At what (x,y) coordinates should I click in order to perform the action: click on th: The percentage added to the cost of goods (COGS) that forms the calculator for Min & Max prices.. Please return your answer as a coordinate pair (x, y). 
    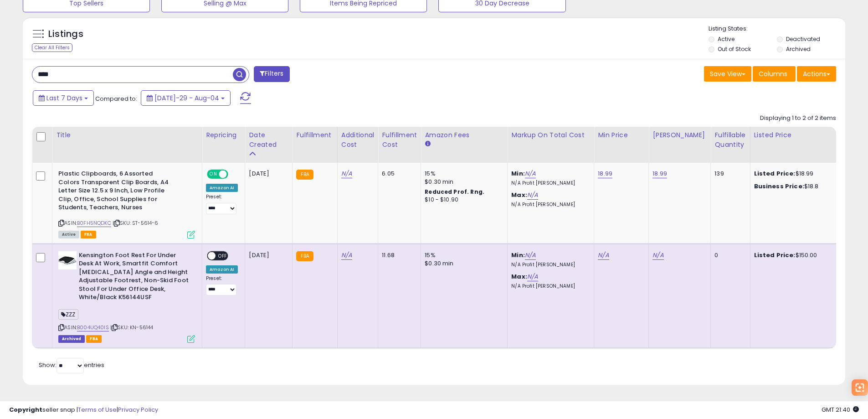
    Looking at the image, I should click on (551, 144).